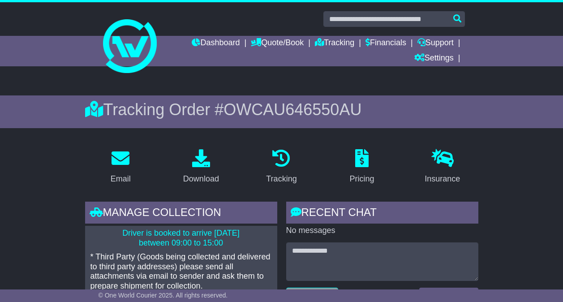 The width and height of the screenshot is (563, 302). What do you see at coordinates (181, 272) in the screenshot?
I see `p: * Third Party (Goods being collected and delivered to third party addresses) please send all atta...` at bounding box center [181, 272].